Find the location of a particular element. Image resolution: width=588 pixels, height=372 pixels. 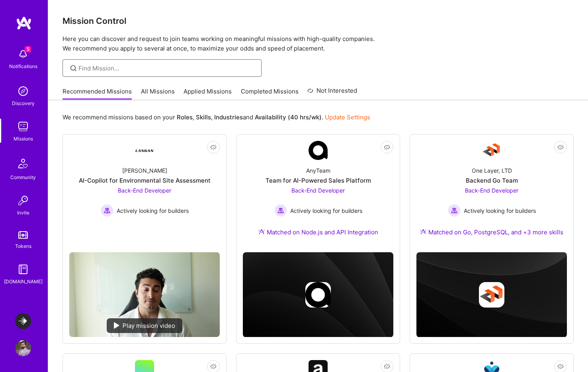

div: Team for AI-Powered Sales Platform is located at coordinates (318, 180).